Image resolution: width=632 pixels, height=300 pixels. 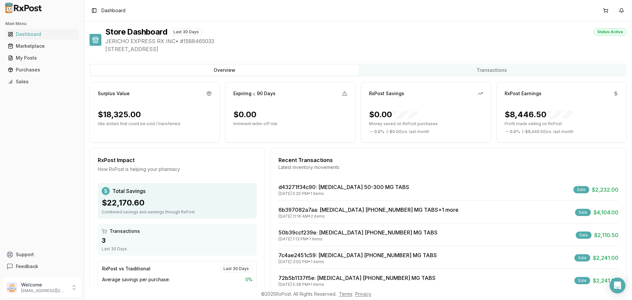 What do you see at coordinates (42, 58) in the screenshot?
I see `div: My Posts` at bounding box center [42, 58].